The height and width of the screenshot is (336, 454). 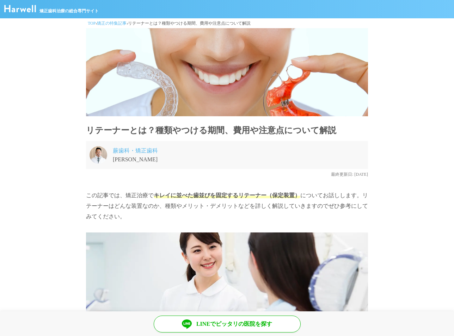 I want to click on img: 素材_2種類のリテーナーを見せる女性, so click(x=227, y=72).